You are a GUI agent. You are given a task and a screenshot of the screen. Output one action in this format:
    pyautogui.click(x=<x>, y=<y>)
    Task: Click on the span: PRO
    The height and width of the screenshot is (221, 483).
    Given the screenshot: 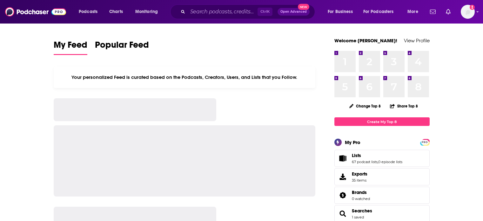 What is the action you would take?
    pyautogui.click(x=425, y=142)
    